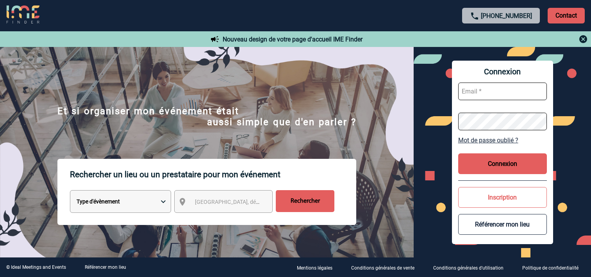 Image resolution: width=591 pixels, height=277 pixels. I want to click on a: Conditions générales d'utilisation, so click(472, 267).